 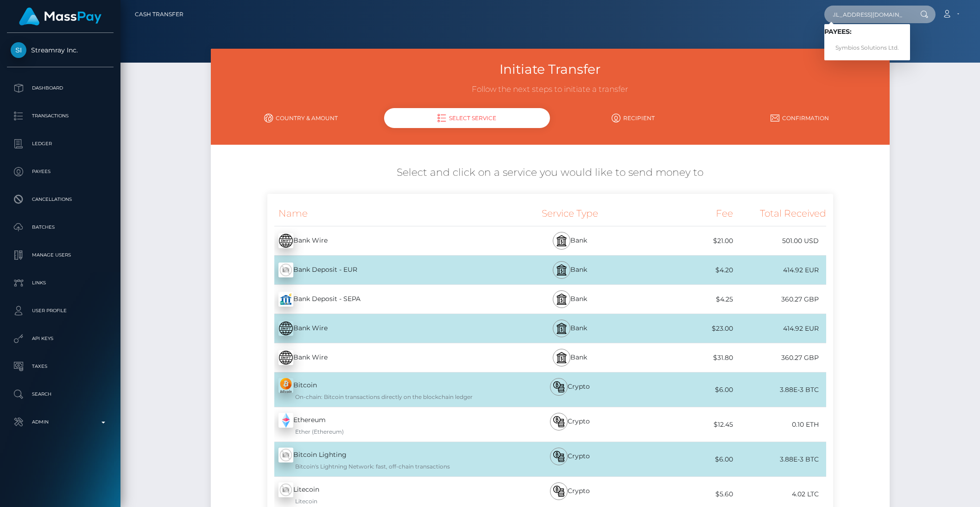 I want to click on h6: Payees:, so click(x=867, y=31).